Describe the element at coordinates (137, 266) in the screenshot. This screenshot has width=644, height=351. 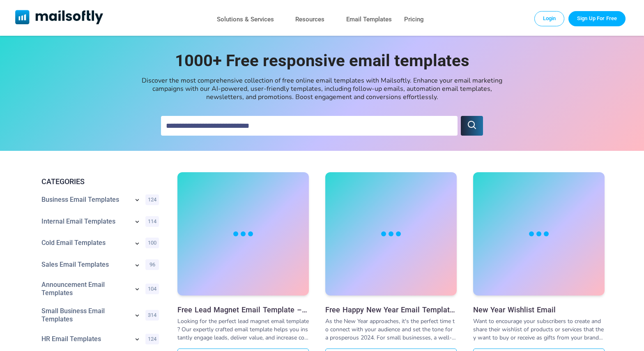
I see `a: Show subcategories for Sales Email Templates` at that location.